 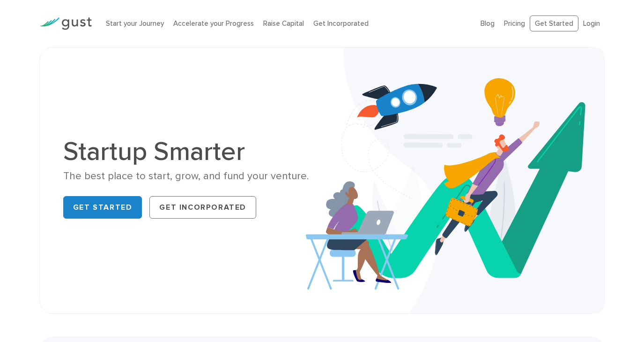 What do you see at coordinates (283, 23) in the screenshot?
I see `a: Raise Capital` at bounding box center [283, 23].